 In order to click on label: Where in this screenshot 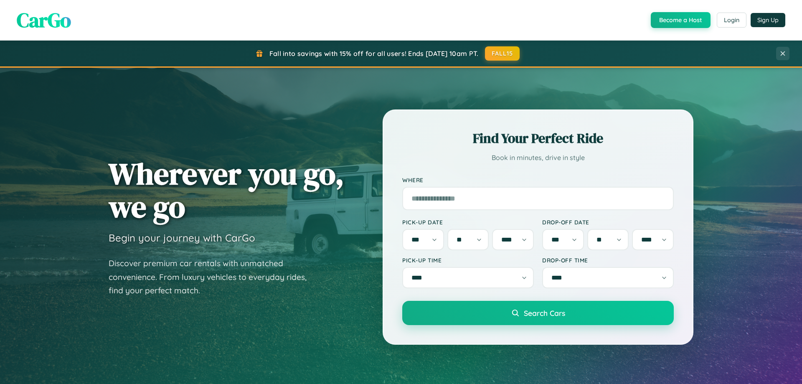, I will do `click(538, 180)`.